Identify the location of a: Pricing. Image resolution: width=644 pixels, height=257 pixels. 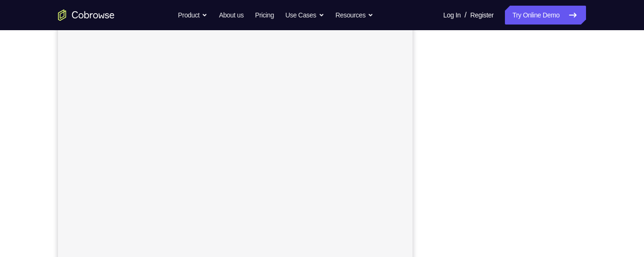
(264, 15).